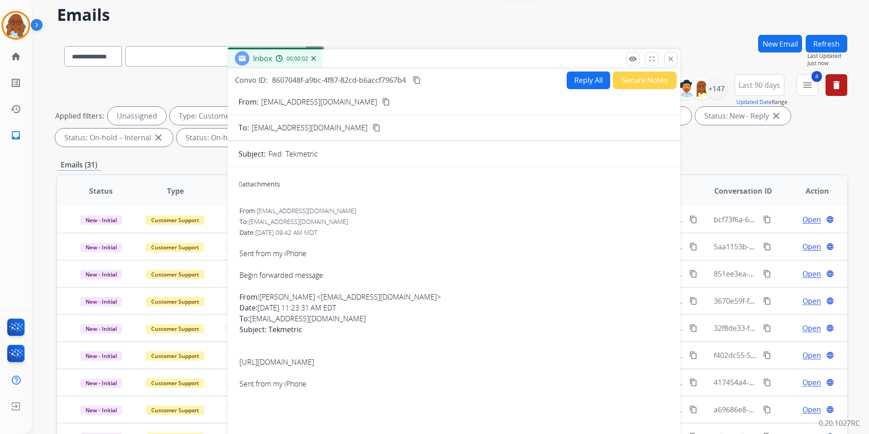 The height and width of the screenshot is (434, 869). Describe the element at coordinates (743, 191) in the screenshot. I see `span: Conversation ID` at that location.